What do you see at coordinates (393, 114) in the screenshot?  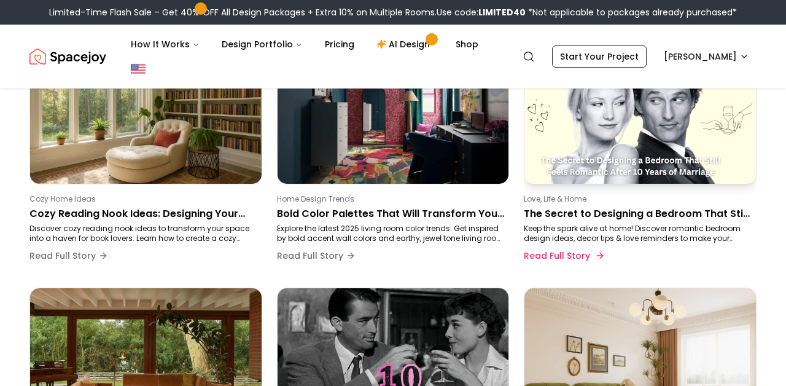 I see `img: Bold Color Palettes That Will Transform Your Living Room in 2025` at bounding box center [393, 114].